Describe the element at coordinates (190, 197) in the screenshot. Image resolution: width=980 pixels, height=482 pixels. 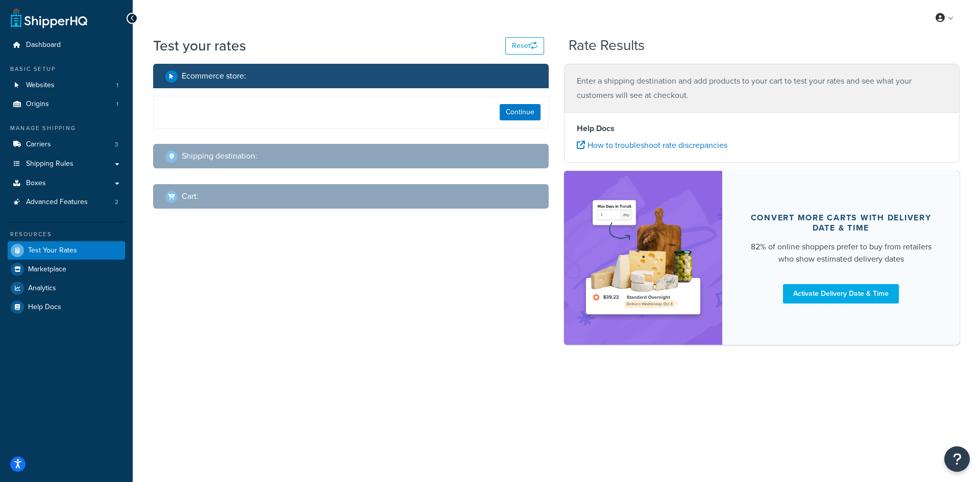
I see `h2: Cart :` at that location.